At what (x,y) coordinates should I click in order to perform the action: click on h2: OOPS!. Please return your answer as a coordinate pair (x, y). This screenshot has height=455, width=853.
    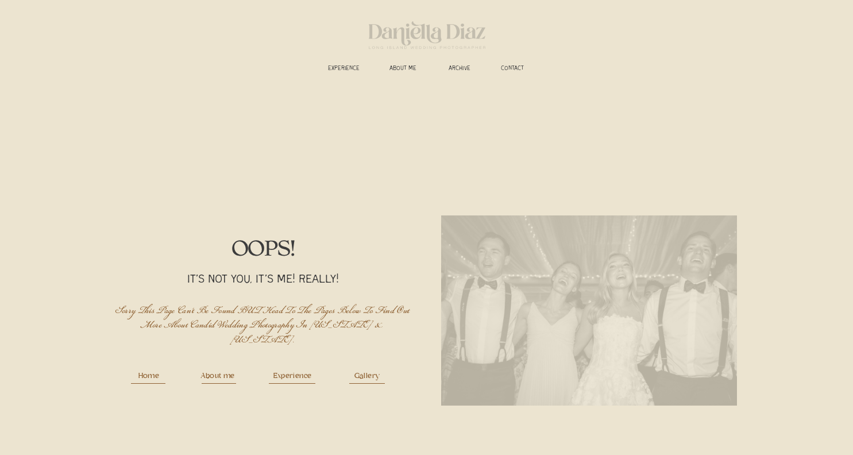
    Looking at the image, I should click on (263, 252).